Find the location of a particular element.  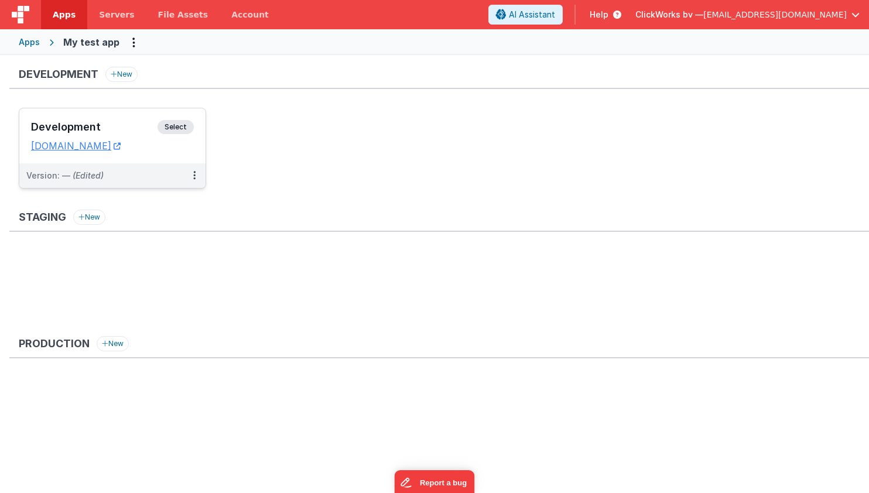

span: Select is located at coordinates (176, 127).